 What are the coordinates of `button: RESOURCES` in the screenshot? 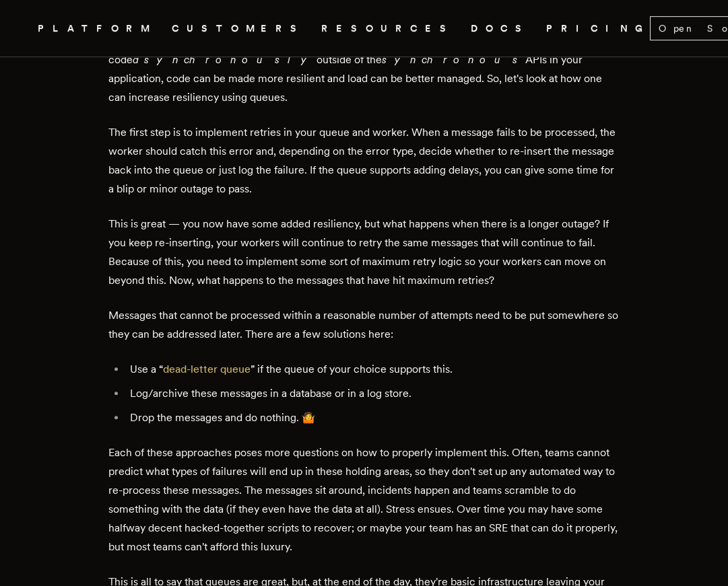 It's located at (388, 28).